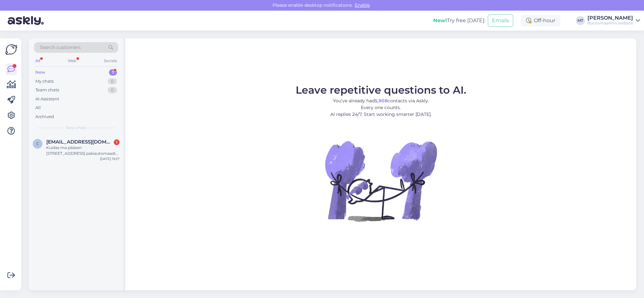 Image resolution: width=644 pixels, height=298 pixels. Describe the element at coordinates (111, 61) in the screenshot. I see `div: Socials` at that location.